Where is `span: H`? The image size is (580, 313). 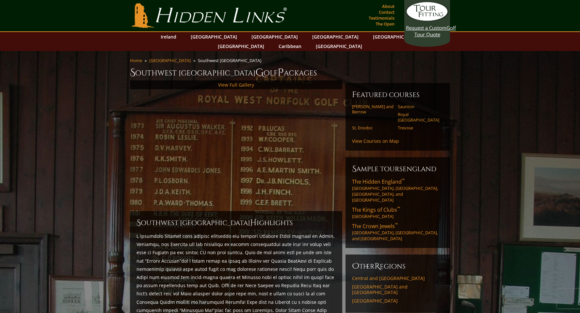 span: H is located at coordinates (253, 223).